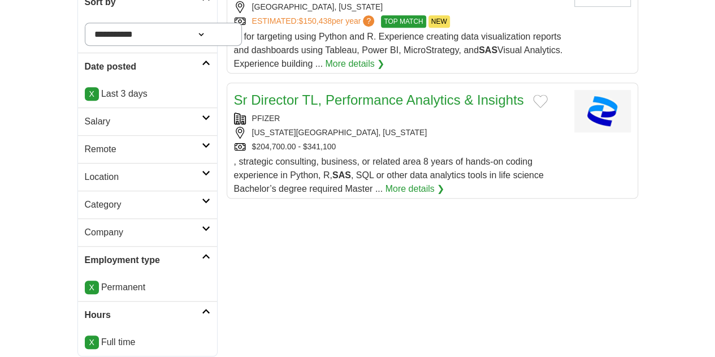  Describe the element at coordinates (148, 149) in the screenshot. I see `a: Remote` at that location.